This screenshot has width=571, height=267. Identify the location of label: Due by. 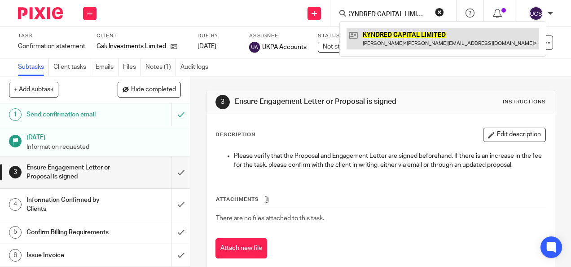
(218, 36).